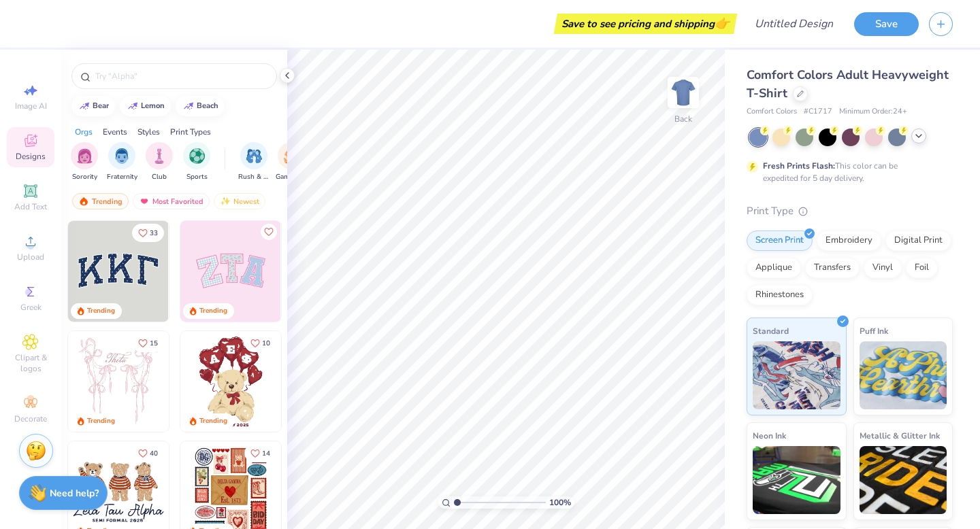 The width and height of the screenshot is (980, 529). I want to click on img: Puff Ink, so click(903, 376).